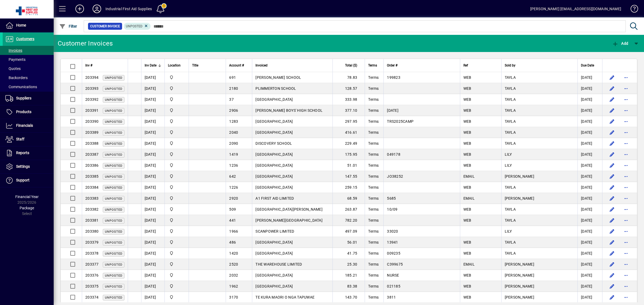  I want to click on span: Customer Invoice, so click(105, 26).